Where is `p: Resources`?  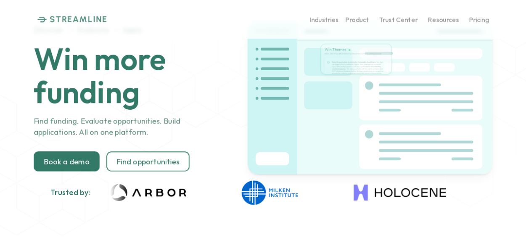
p: Resources is located at coordinates (443, 19).